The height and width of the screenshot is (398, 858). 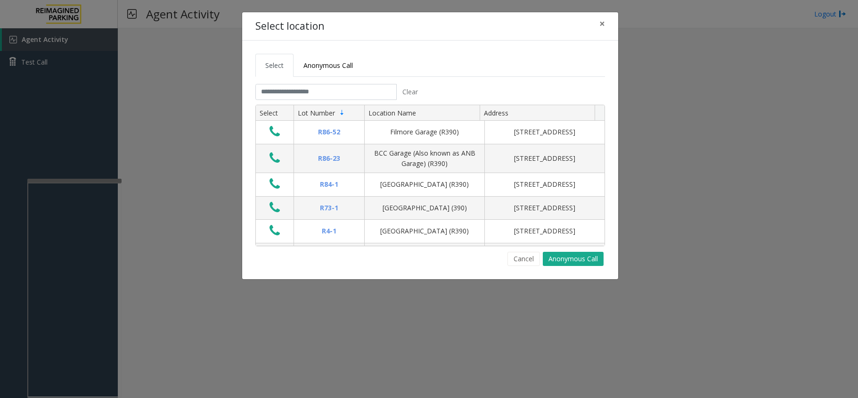 What do you see at coordinates (430, 65) in the screenshot?
I see `ul: Tabs` at bounding box center [430, 65].